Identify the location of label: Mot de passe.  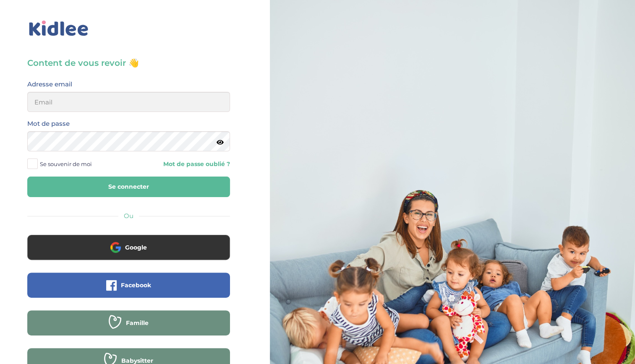
(48, 124).